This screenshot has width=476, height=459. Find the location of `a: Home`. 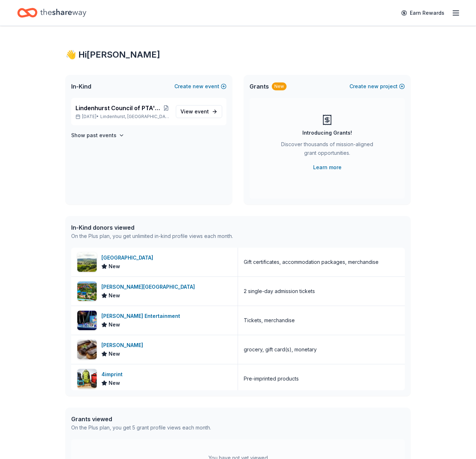

a: Home is located at coordinates (52, 12).